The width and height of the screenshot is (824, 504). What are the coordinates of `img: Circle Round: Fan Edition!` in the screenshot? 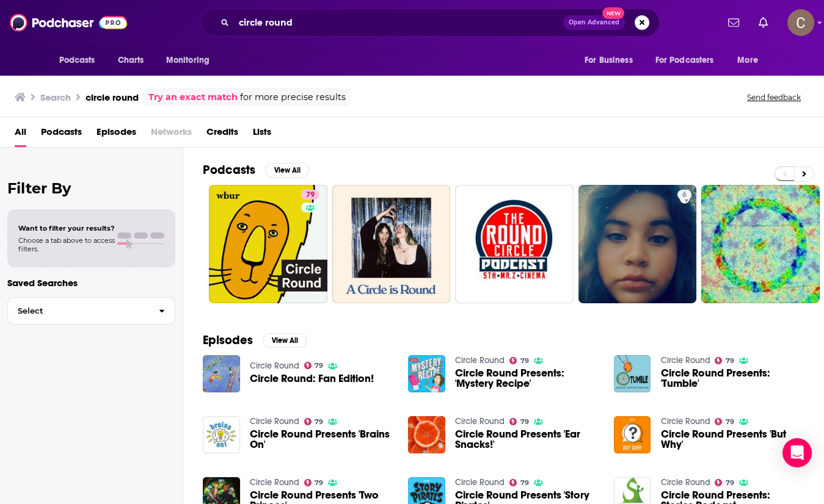 It's located at (221, 374).